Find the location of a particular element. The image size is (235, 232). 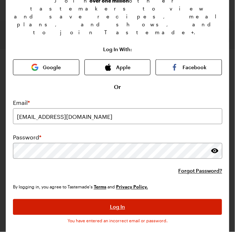

div: By logging in, you agree to Tastemade's and is located at coordinates (118, 187).